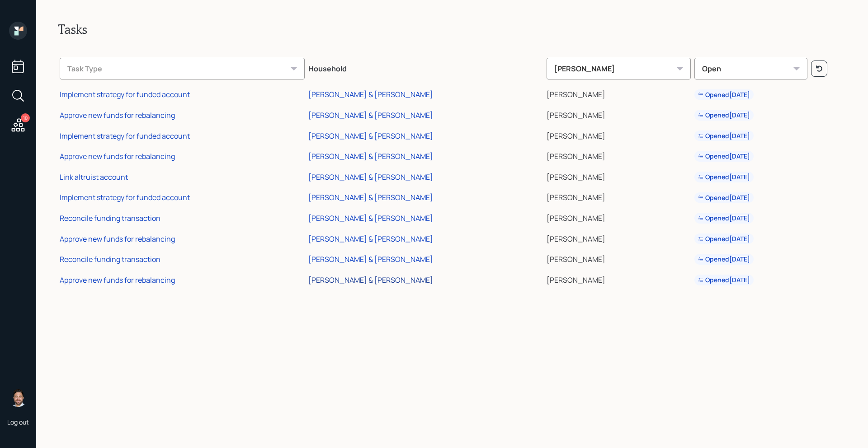  I want to click on h2: Tasks, so click(452, 30).